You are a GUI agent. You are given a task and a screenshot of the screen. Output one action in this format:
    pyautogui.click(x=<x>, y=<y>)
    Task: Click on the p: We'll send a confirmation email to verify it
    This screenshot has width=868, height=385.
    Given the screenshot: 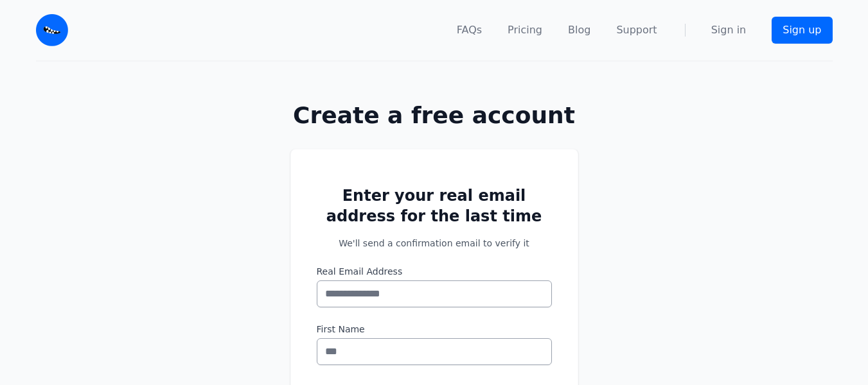 What is the action you would take?
    pyautogui.click(x=434, y=244)
    